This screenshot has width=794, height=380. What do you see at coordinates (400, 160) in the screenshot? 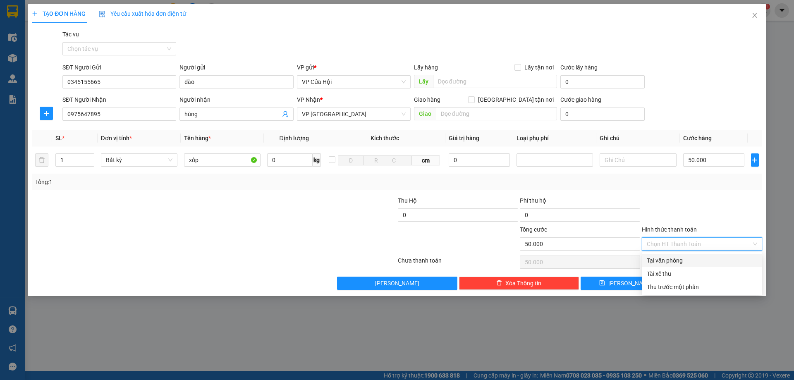
I see `input: C` at bounding box center [400, 160].